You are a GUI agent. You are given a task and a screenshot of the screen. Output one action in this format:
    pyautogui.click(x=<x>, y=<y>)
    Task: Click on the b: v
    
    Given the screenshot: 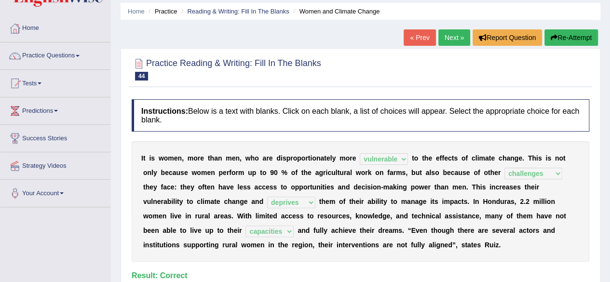 What is the action you would take?
    pyautogui.click(x=228, y=187)
    